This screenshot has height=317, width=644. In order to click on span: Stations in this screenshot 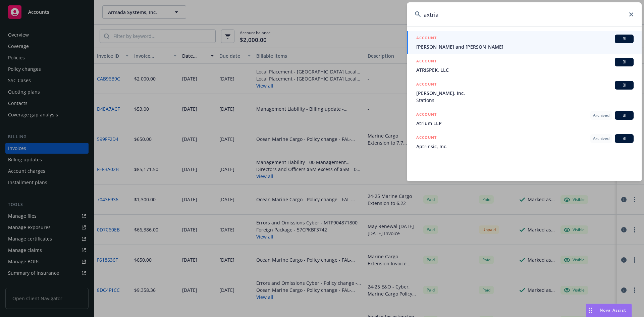, I will do `click(525, 100)`.